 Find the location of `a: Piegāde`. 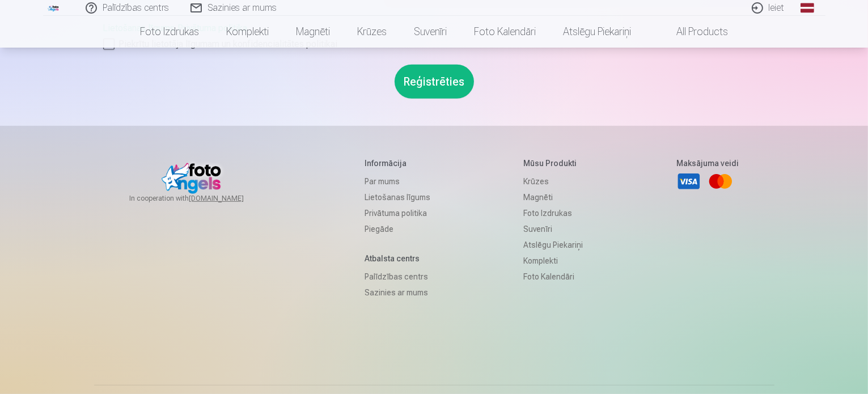

a: Piegāde is located at coordinates (397, 229).